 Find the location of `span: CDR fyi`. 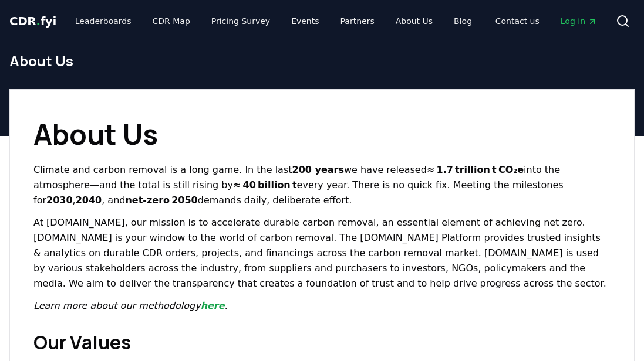

span: CDR fyi is located at coordinates (33, 21).